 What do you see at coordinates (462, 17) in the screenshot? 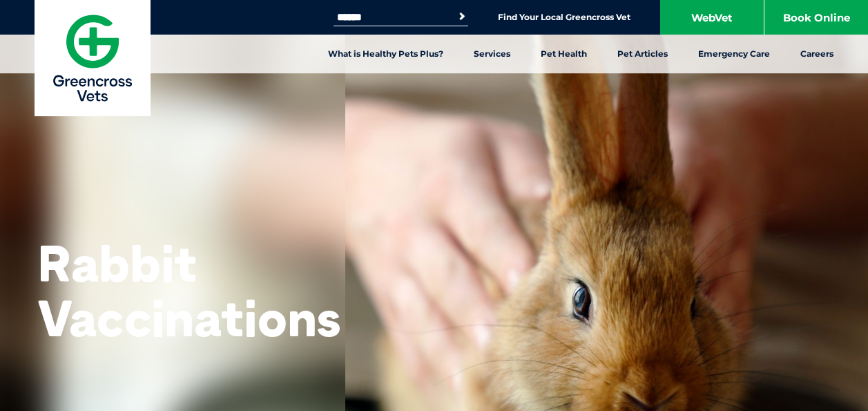
I see `button: Search` at bounding box center [462, 17].